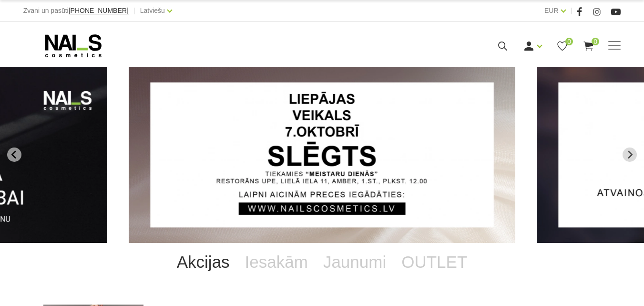 The height and width of the screenshot is (306, 644). Describe the element at coordinates (434, 262) in the screenshot. I see `a: OUTLET` at that location.